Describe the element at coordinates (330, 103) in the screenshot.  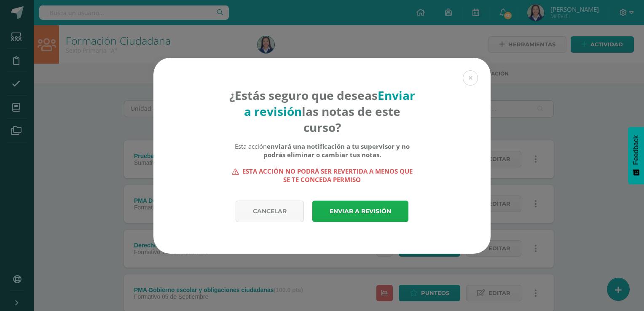
I see `strong: Enviar a revisión` at that location.